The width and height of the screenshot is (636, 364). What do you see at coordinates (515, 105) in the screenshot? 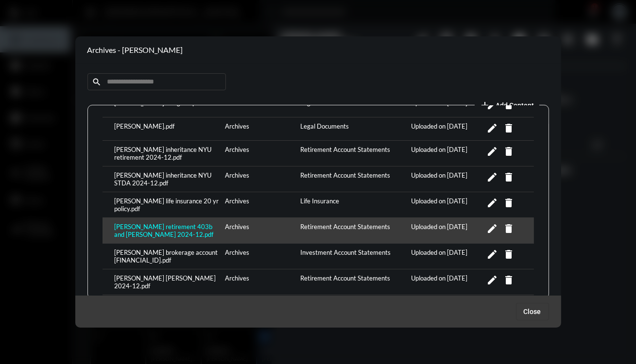
I see `span: Add Content` at bounding box center [515, 105].